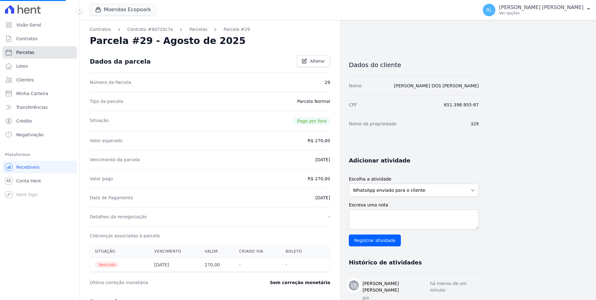  Describe the element at coordinates (414, 205) in the screenshot. I see `label: Escreva uma nota` at that location.